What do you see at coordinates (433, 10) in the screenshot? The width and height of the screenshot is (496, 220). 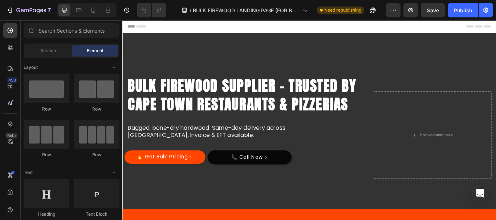 I see `button: Save` at bounding box center [433, 10].